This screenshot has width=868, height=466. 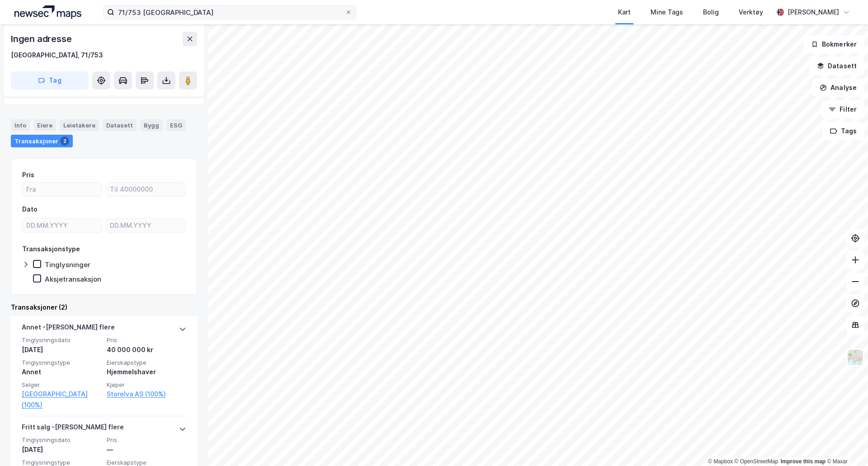 What do you see at coordinates (62, 384) in the screenshot?
I see `span: Selger` at bounding box center [62, 384].